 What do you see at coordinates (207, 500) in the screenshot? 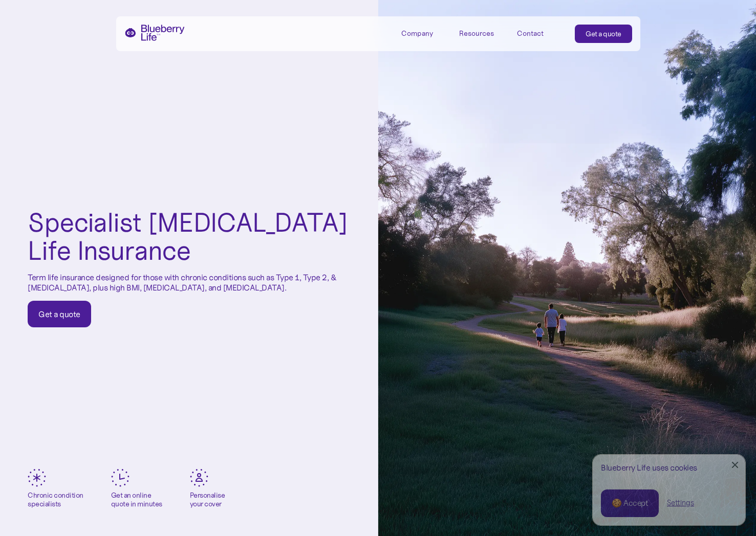
I see `div: Personalise your cover` at bounding box center [207, 500].